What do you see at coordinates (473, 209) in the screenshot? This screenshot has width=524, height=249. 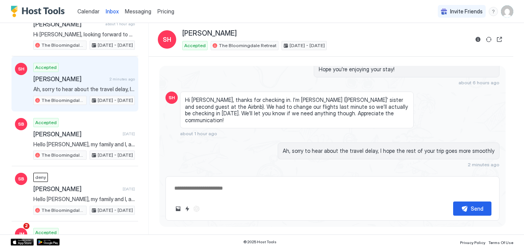 I see `button: Send` at bounding box center [473, 209].